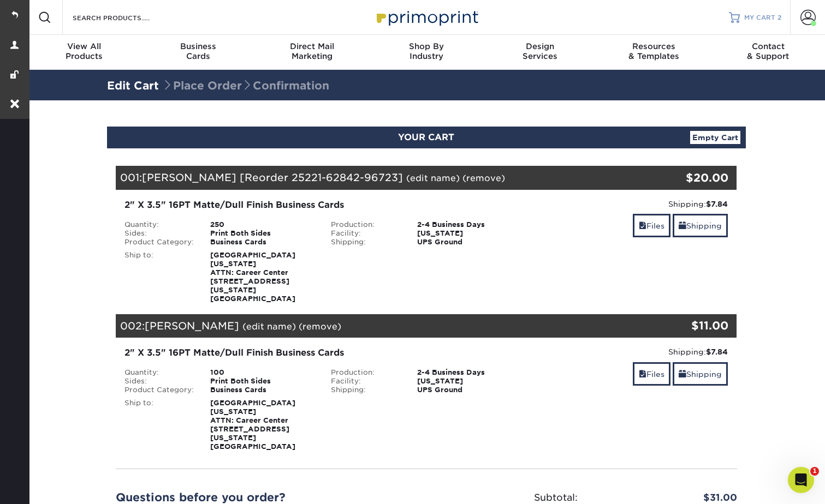  What do you see at coordinates (198, 52) in the screenshot?
I see `a: BusinessCards` at bounding box center [198, 52].